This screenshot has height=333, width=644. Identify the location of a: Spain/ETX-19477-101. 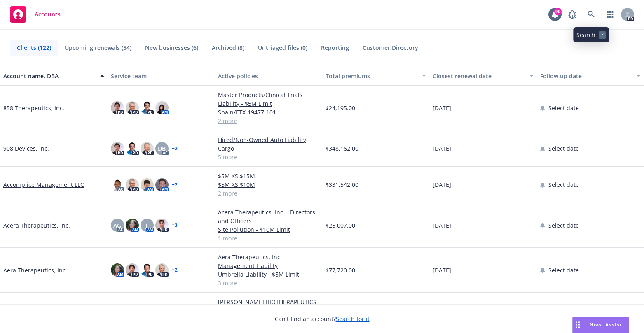
(268, 112).